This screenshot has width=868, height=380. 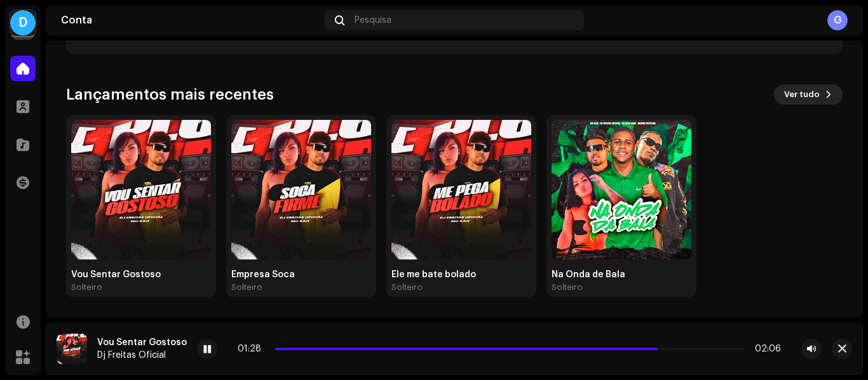 What do you see at coordinates (23, 23) in the screenshot?
I see `font: D` at bounding box center [23, 23].